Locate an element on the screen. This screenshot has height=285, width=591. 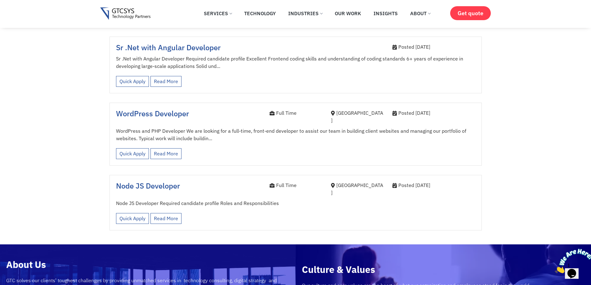
p: Node JS Developer Required candidate profile Roles and Responsibilities is located at coordinates (296, 203).